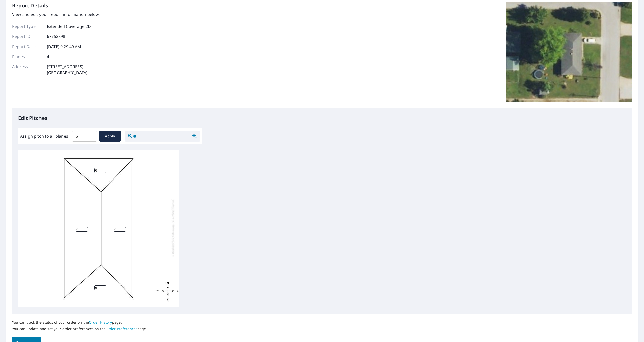 This screenshot has width=644, height=342. What do you see at coordinates (56, 14) in the screenshot?
I see `p: View and edit your report information below.` at bounding box center [56, 14].